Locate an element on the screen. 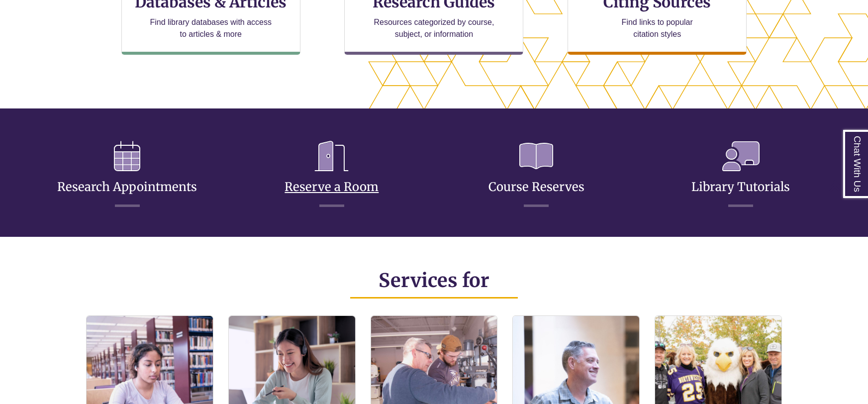  p: Find library databases with access to articles & more is located at coordinates (210, 28).